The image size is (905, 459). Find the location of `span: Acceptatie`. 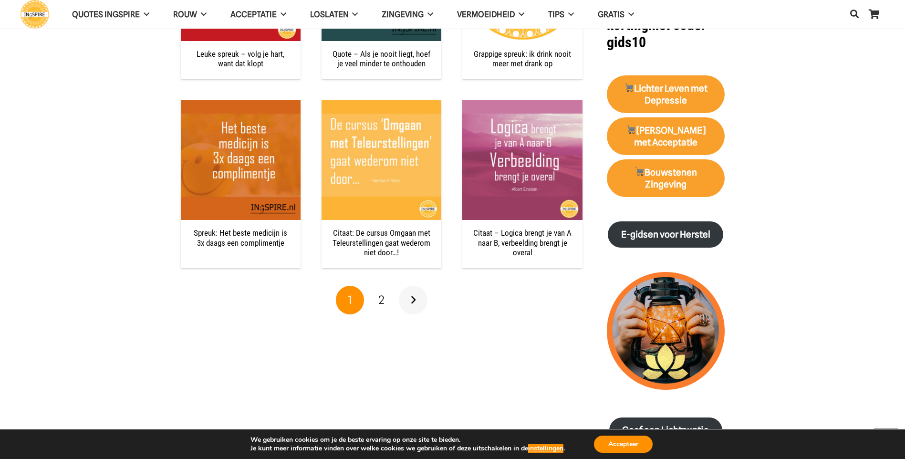

span: Acceptatie is located at coordinates (253, 14).